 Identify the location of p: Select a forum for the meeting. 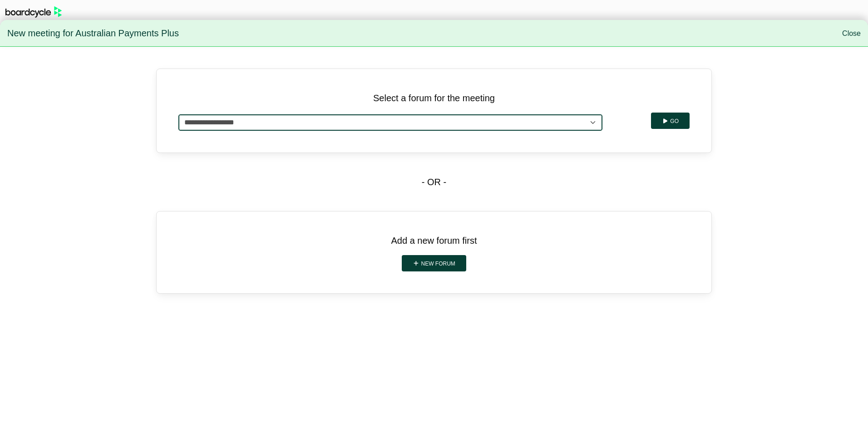
(434, 98).